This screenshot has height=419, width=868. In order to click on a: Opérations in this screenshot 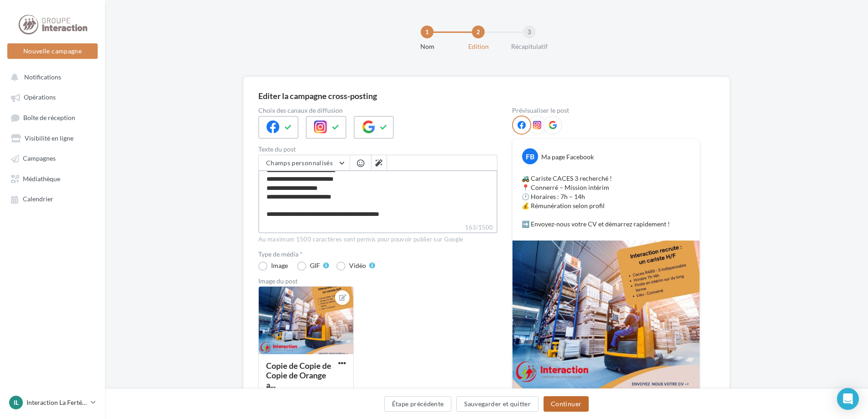, I will do `click(52, 97)`.